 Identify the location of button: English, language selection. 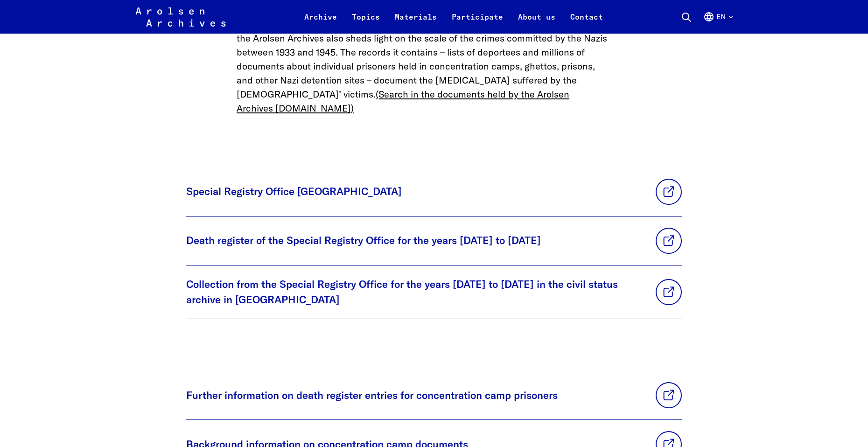
(718, 23).